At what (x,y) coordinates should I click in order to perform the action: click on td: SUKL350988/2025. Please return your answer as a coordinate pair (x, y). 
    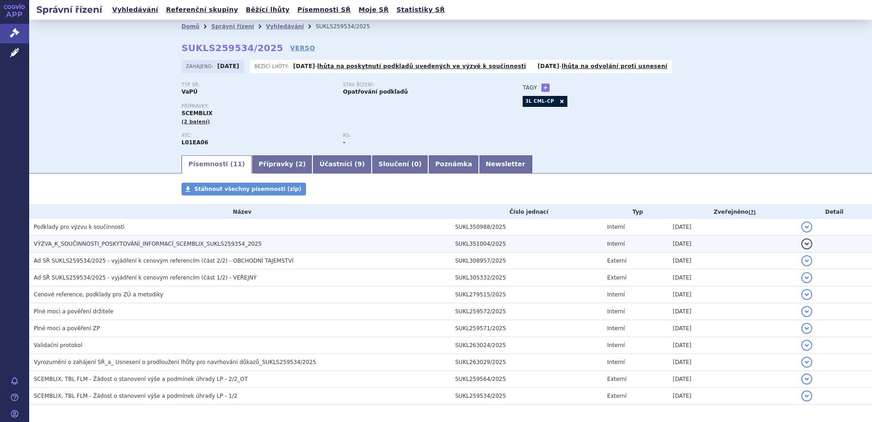
    Looking at the image, I should click on (527, 227).